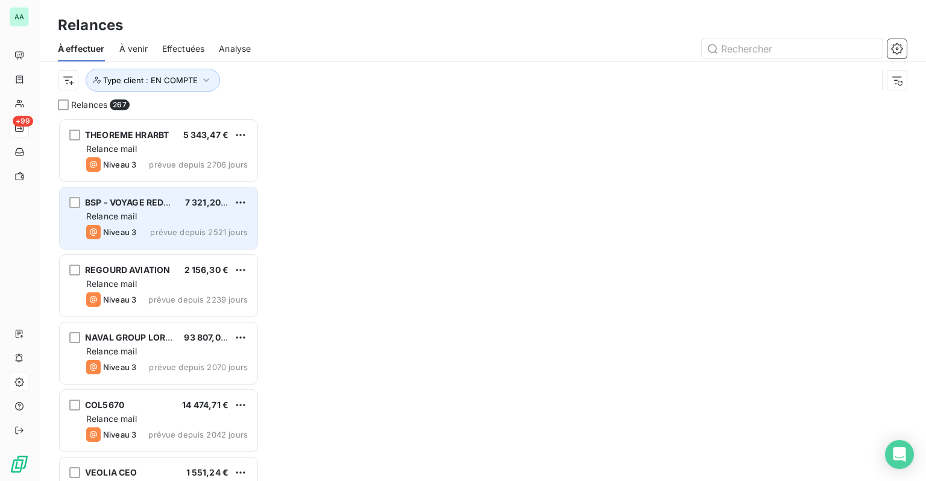 This screenshot has width=926, height=481. Describe the element at coordinates (19, 464) in the screenshot. I see `img: Logo LeanPay` at that location.